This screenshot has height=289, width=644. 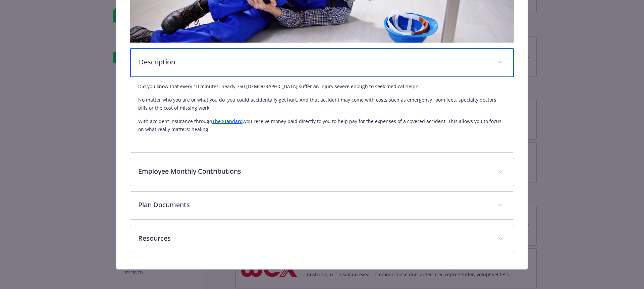 I want to click on p: With accident insurance through you receive money paid directly to you to help pay for the expens..., so click(x=322, y=125).